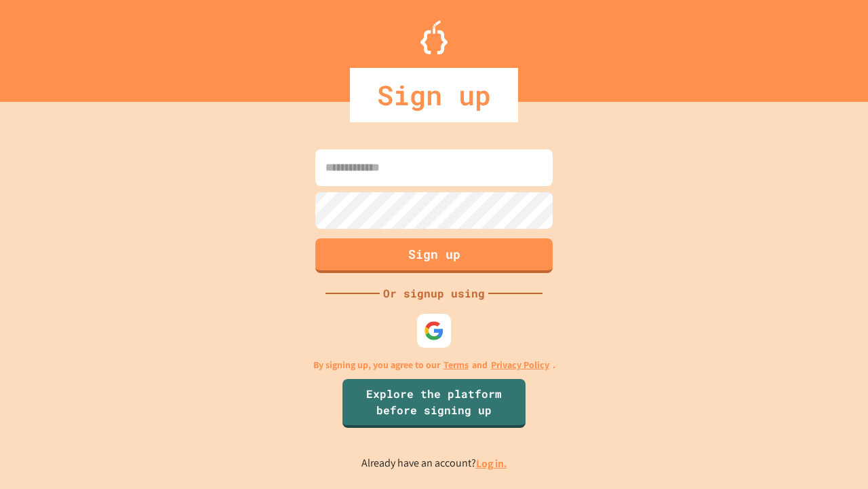 The width and height of the screenshot is (868, 489). I want to click on img: google-icon.svg, so click(434, 331).